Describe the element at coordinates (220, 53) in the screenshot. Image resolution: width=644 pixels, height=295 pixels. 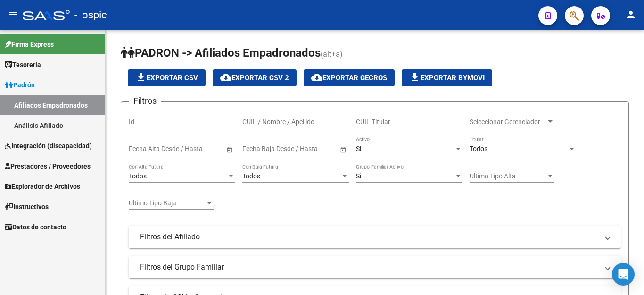
I see `span: PADRON -> Afiliados Empadronados` at that location.